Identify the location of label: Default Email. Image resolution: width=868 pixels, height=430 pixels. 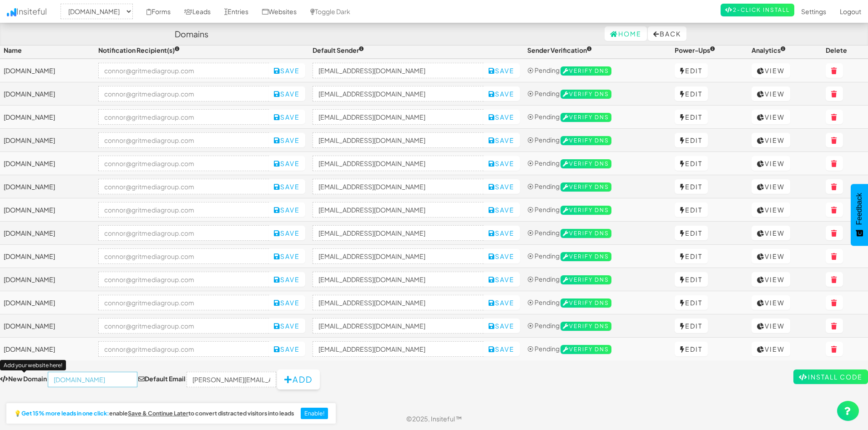
(162, 378).